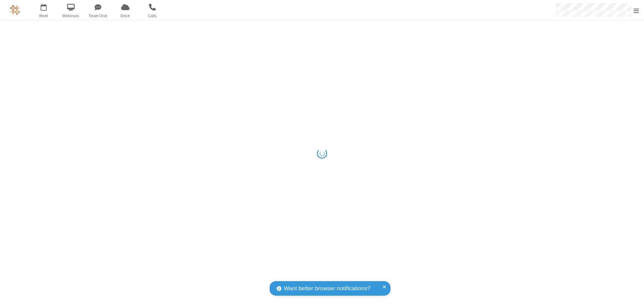 This screenshot has width=644, height=307. What do you see at coordinates (98, 16) in the screenshot?
I see `span: Team Chat` at bounding box center [98, 16].